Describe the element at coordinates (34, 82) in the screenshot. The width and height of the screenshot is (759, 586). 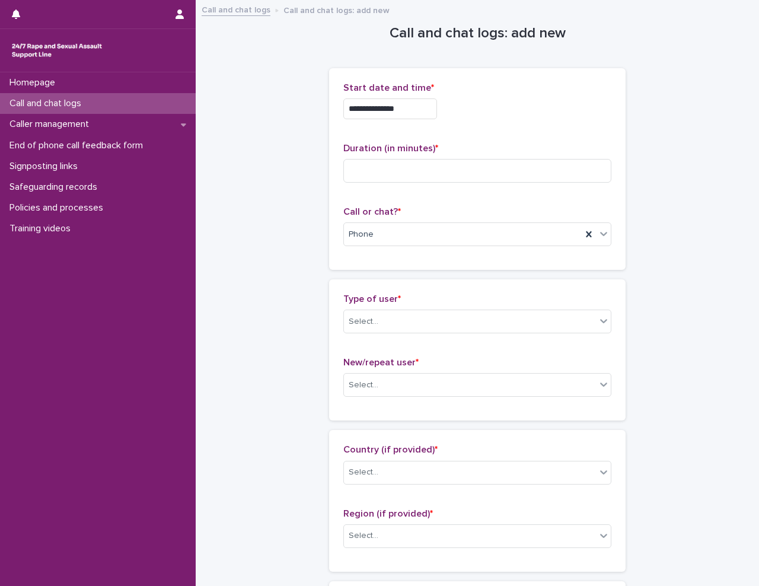
I see `p: Homepage` at that location.